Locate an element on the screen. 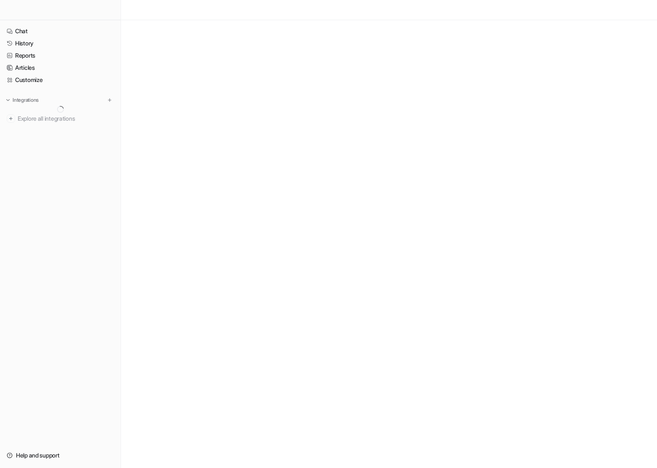 Image resolution: width=657 pixels, height=468 pixels. img: explore all integrations is located at coordinates (11, 118).